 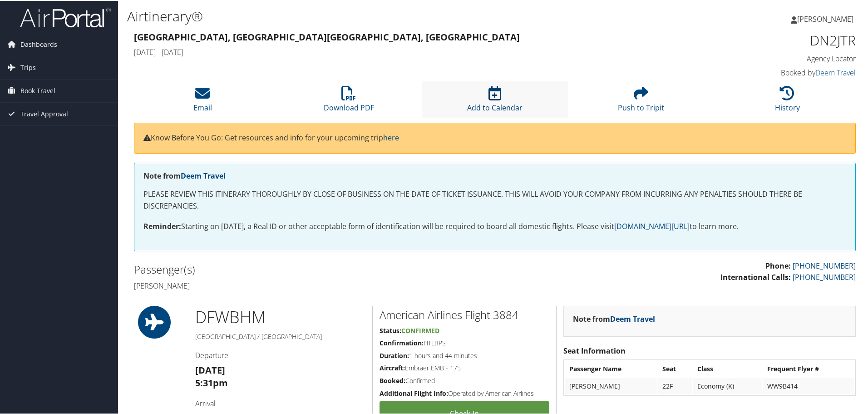 What do you see at coordinates (66, 16) in the screenshot?
I see `img: airportal-logo.png` at bounding box center [66, 16].